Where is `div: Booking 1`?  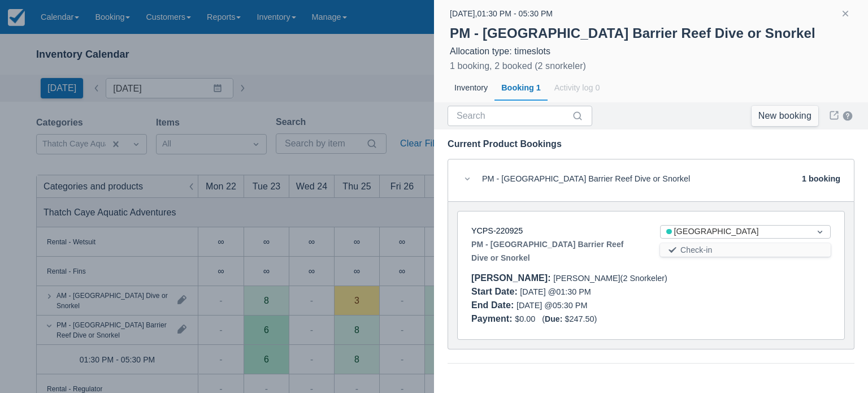
div: Booking 1 is located at coordinates (521, 88).